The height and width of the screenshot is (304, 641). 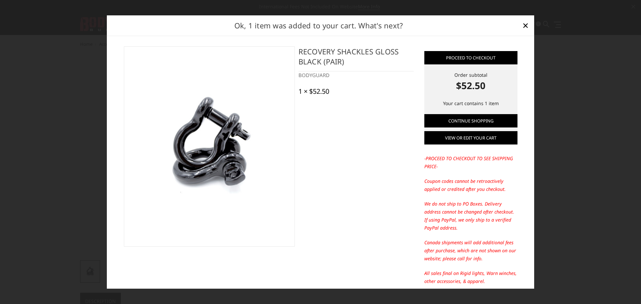 I want to click on a: View or edit your cart, so click(x=471, y=138).